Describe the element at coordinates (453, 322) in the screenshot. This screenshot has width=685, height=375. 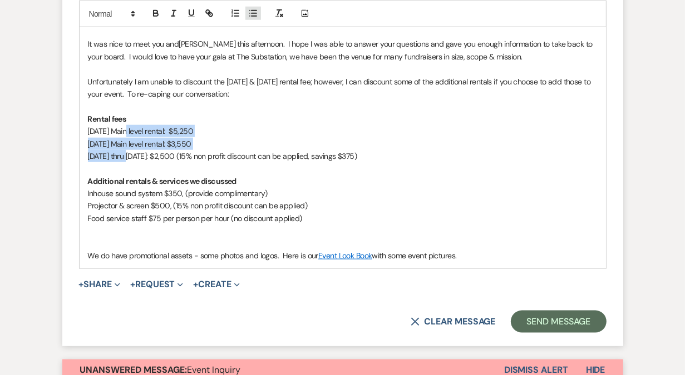
I see `button: Clear message` at that location.